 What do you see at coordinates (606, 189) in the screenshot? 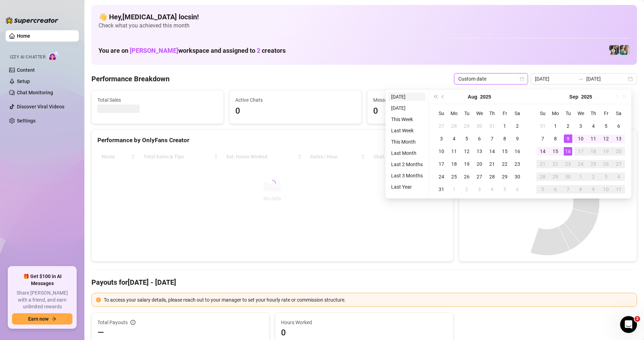
I see `div: 10` at bounding box center [606, 189].